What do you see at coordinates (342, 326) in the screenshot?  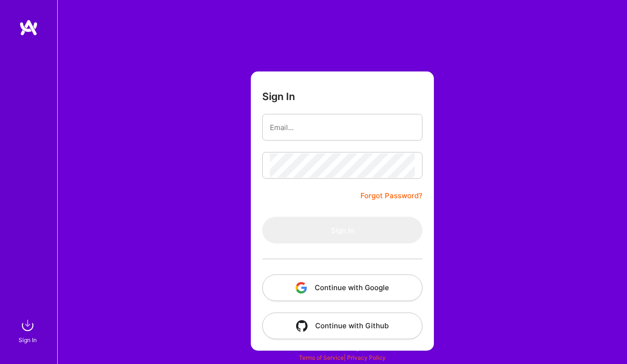 I see `button: Continue with Github` at bounding box center [342, 326].